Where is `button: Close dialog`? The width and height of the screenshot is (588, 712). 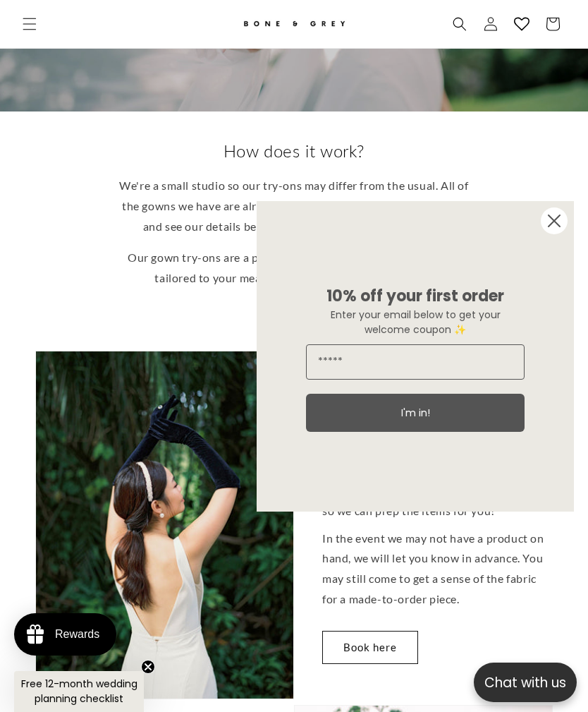 button: Close dialog is located at coordinates (554, 221).